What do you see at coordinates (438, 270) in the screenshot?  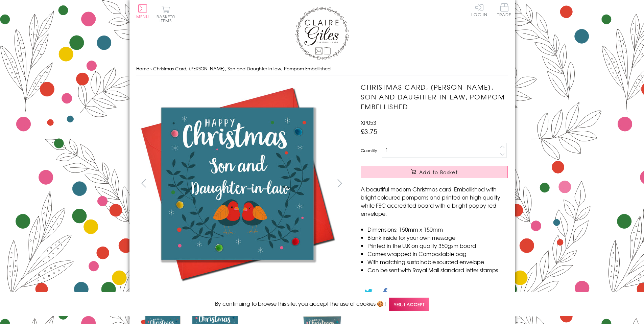 I see `li: Can be sent with Royal Mail standard letter stamps` at bounding box center [438, 270].